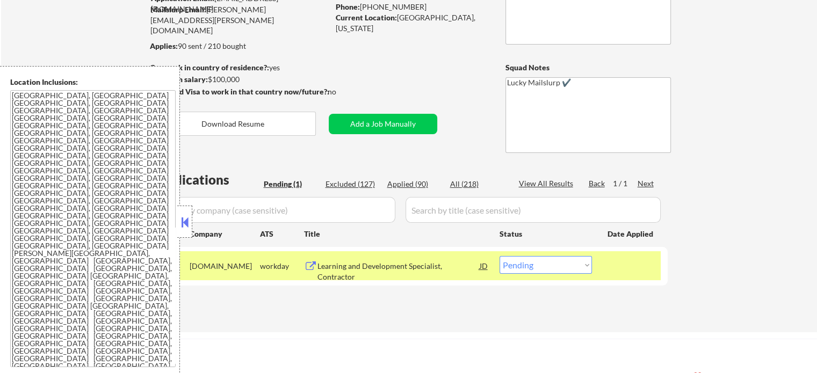 The image size is (817, 373). Describe the element at coordinates (383, 124) in the screenshot. I see `button: Add a Job Manually` at that location.